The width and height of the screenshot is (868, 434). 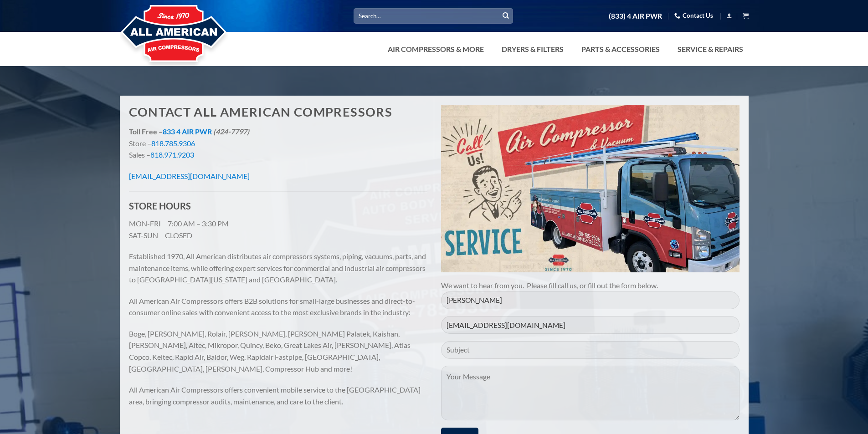 I want to click on a: 833 4 AIR PWR, so click(x=187, y=131).